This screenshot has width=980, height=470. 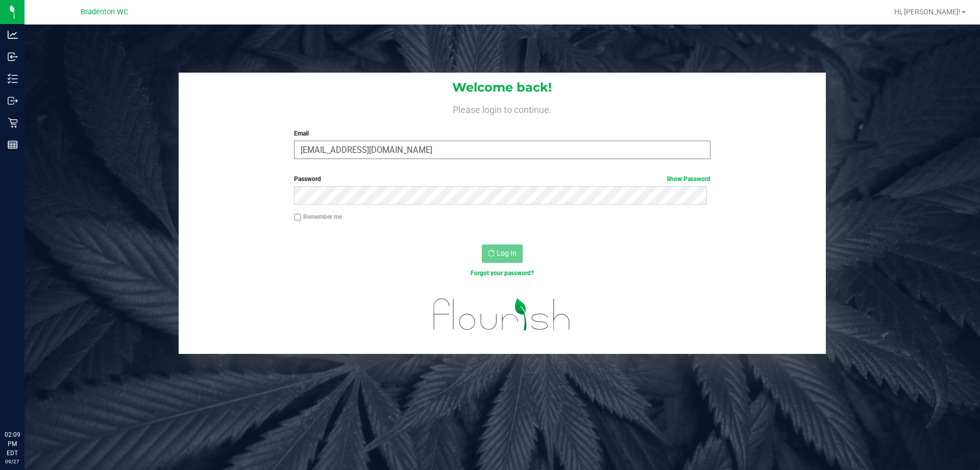 What do you see at coordinates (12, 78) in the screenshot?
I see `inline-svg: Inventory` at bounding box center [12, 78].